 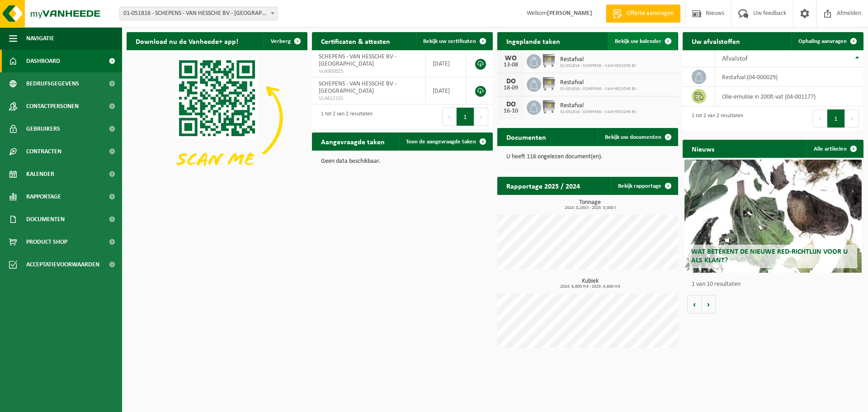 I want to click on span: Bekijk uw documenten, so click(x=633, y=137).